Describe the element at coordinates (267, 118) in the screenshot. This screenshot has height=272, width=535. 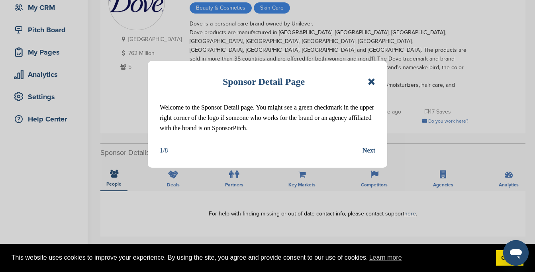
I see `p: Welcome to the Sponsor Detail page. You might see a green checkmark in the upper right corner of ...` at that location.